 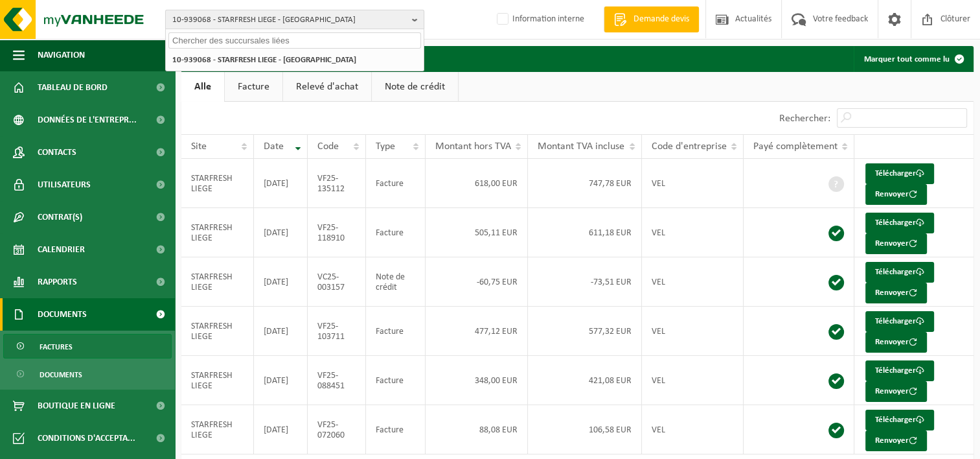 What do you see at coordinates (56, 347) in the screenshot?
I see `span: Factures` at bounding box center [56, 347].